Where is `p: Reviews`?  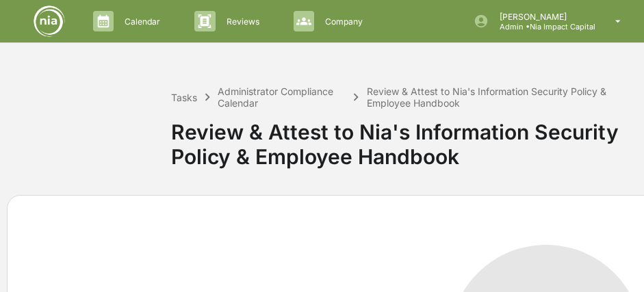
p: Reviews is located at coordinates (241, 22).